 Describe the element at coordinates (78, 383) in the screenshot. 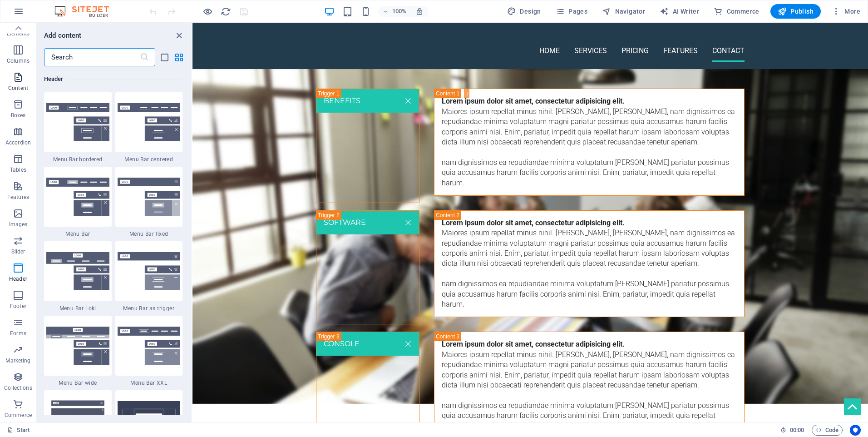

I see `span: Menu Bar wide` at that location.